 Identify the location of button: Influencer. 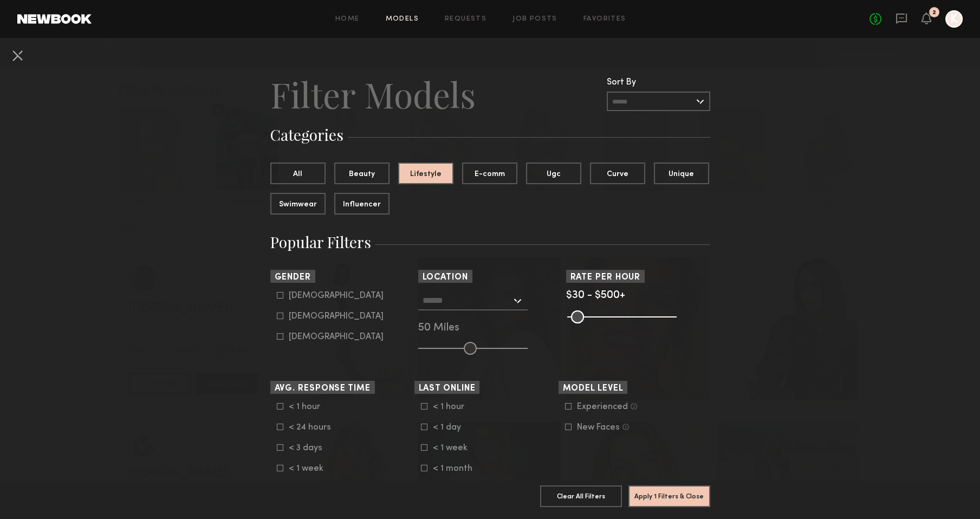
(361, 204).